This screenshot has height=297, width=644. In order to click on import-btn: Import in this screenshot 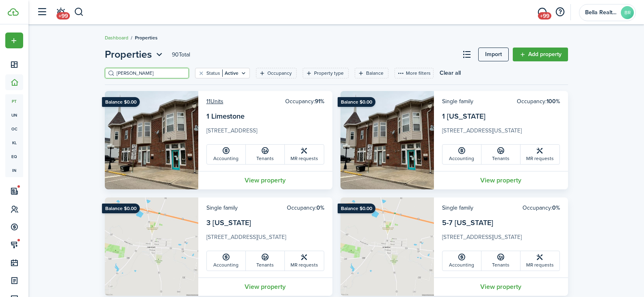, I will do `click(493, 55)`.